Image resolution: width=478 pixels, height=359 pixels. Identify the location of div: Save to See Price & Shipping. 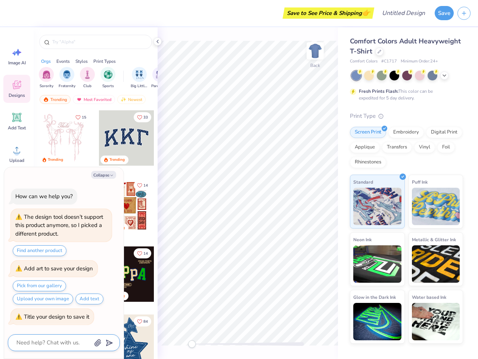
(328, 13).